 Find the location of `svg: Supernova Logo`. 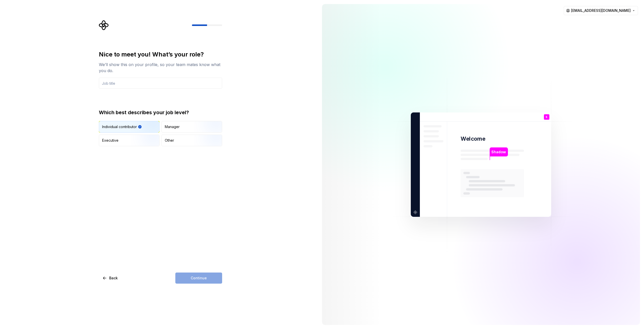

svg: Supernova Logo is located at coordinates (104, 25).